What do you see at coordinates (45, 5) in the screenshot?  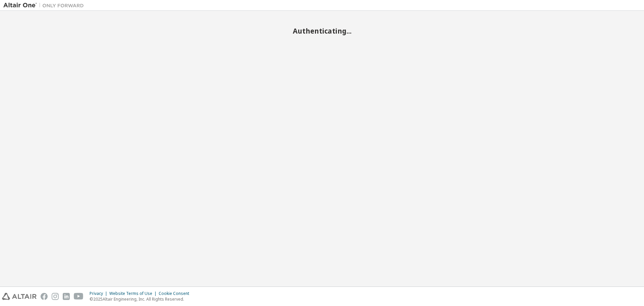 I see `img: Altair One` at bounding box center [45, 5].